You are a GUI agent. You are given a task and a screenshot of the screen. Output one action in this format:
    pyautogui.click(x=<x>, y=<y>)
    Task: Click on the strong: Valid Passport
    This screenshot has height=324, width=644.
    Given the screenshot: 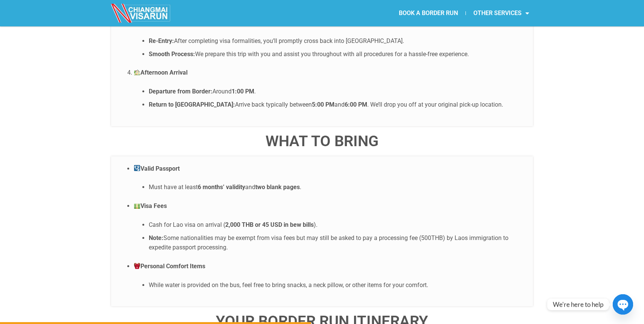 What is the action you would take?
    pyautogui.click(x=157, y=168)
    